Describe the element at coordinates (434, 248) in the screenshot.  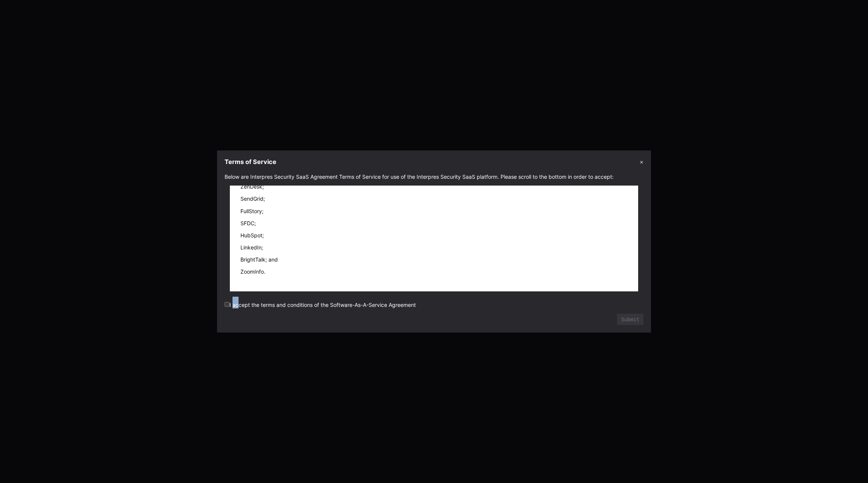
I see `li: LinkedIn;` at that location.